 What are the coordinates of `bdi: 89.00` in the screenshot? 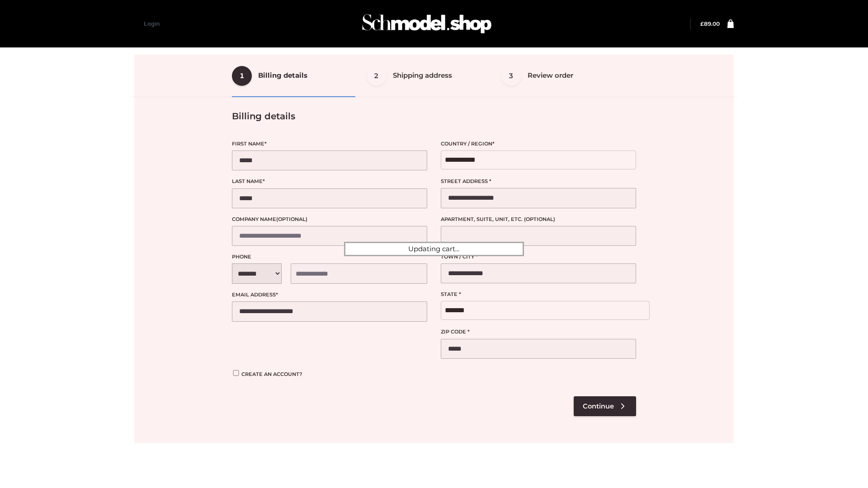 It's located at (709, 23).